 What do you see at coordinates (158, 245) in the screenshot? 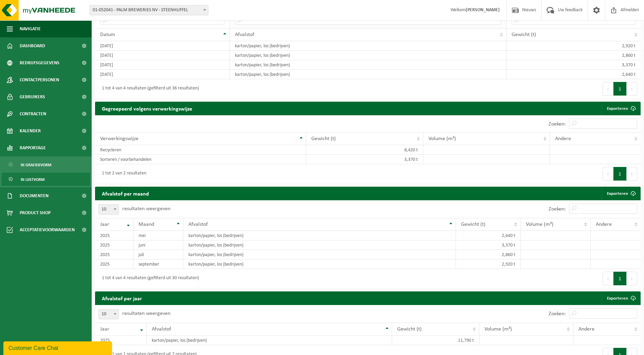
I see `td: juni` at bounding box center [158, 245].